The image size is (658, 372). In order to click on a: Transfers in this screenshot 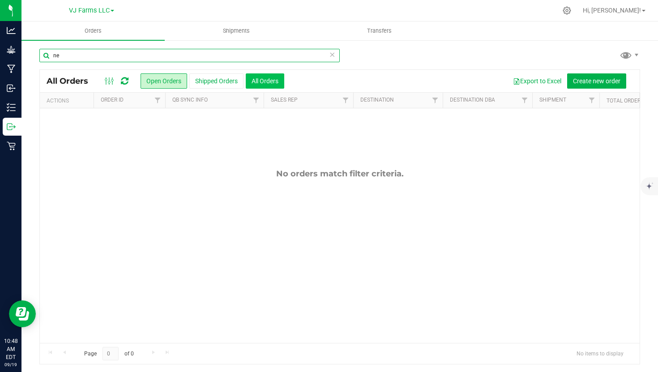, I will do `click(380, 31)`.